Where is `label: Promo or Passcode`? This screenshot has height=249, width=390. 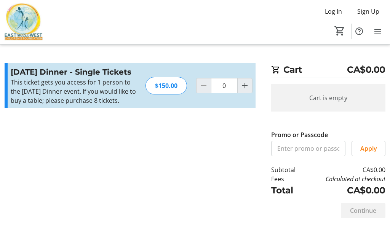 label: Promo or Passcode is located at coordinates (300, 135).